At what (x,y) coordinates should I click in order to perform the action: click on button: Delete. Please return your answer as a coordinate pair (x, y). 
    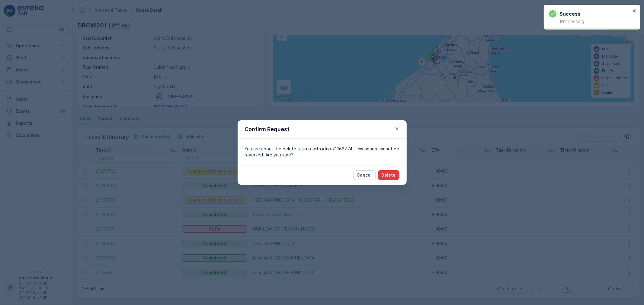
    Looking at the image, I should click on (388, 175).